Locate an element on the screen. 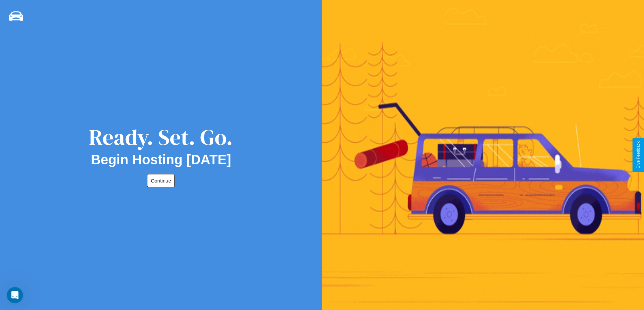 This screenshot has width=644, height=310. div: Give Feedback is located at coordinates (639, 155).